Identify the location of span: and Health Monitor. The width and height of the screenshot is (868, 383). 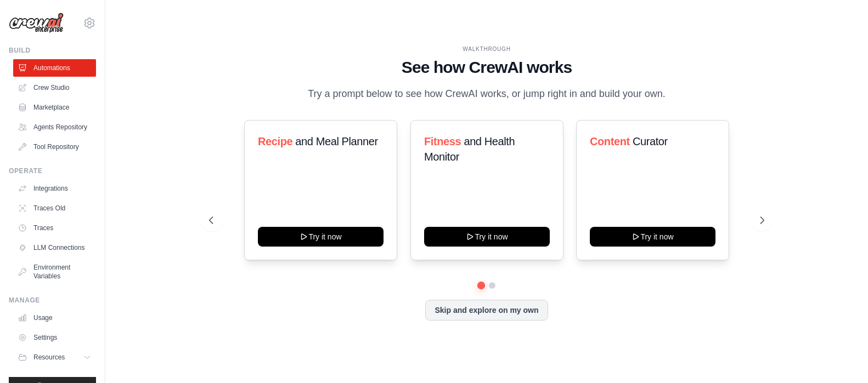
(469, 150).